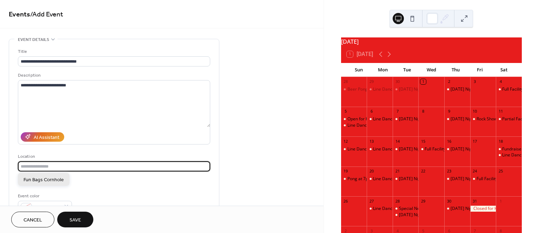 This screenshot has width=539, height=233. What do you see at coordinates (44, 196) in the screenshot?
I see `div: Event color` at bounding box center [44, 196].